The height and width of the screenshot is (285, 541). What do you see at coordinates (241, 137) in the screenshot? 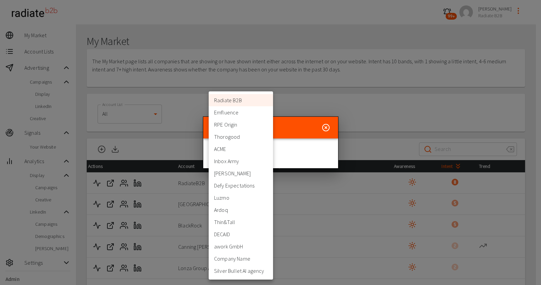
I see `li: Thorogood` at bounding box center [241, 137].